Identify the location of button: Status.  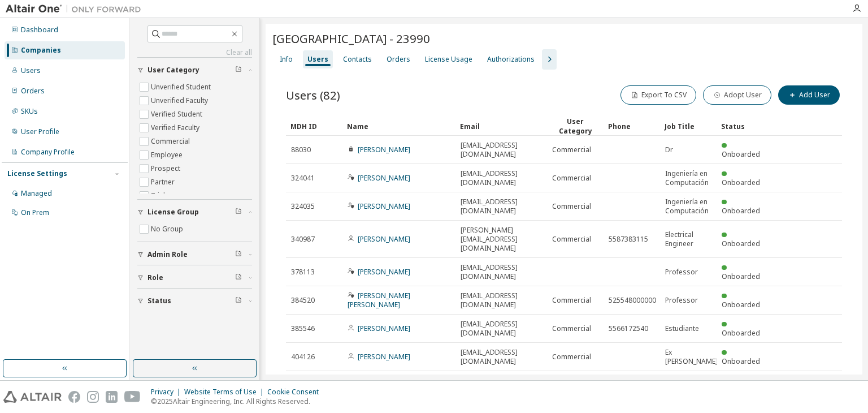
(194, 301).